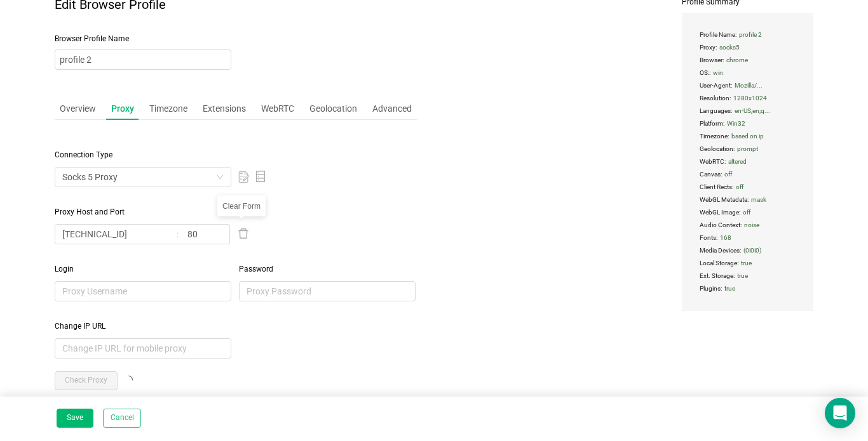 Image resolution: width=868 pixels, height=441 pixels. I want to click on span: Canvas :, so click(747, 175).